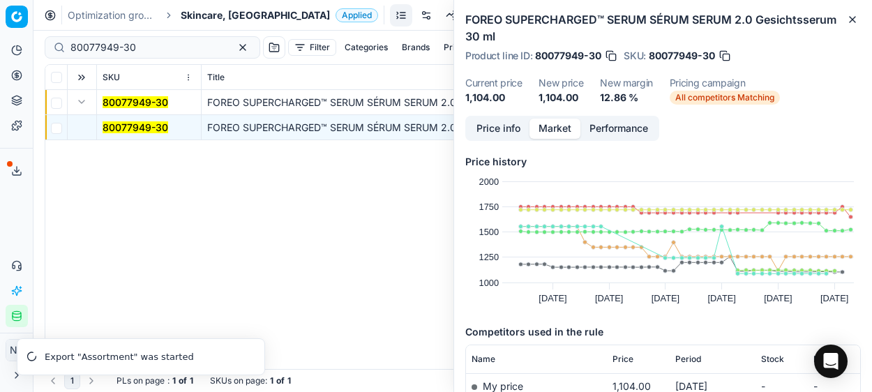  Describe the element at coordinates (112, 15) in the screenshot. I see `a: Optimization groups` at that location.